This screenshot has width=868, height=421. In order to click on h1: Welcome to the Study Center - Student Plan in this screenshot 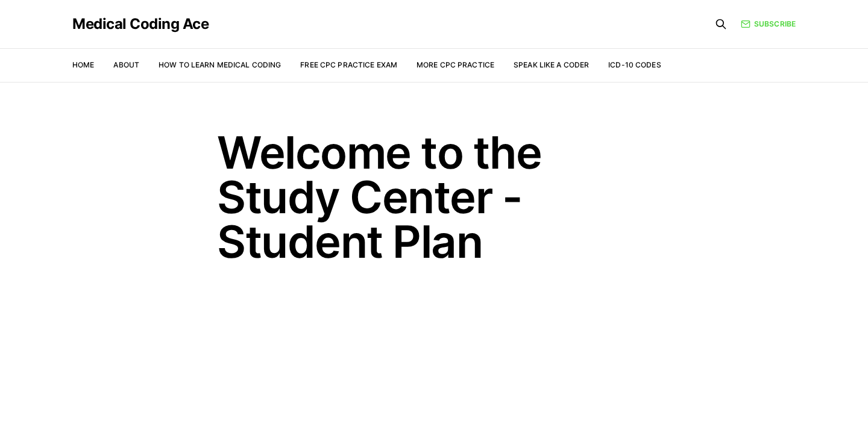, I will do `click(434, 197)`.